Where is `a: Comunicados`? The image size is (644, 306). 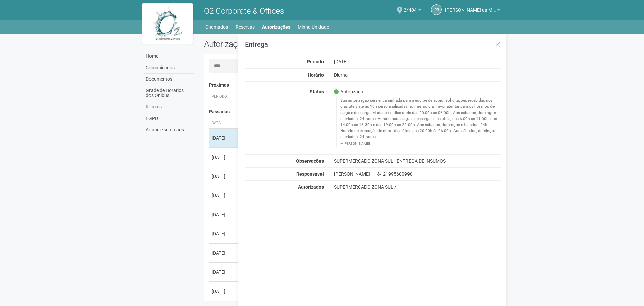
a: Comunicados is located at coordinates (169, 68).